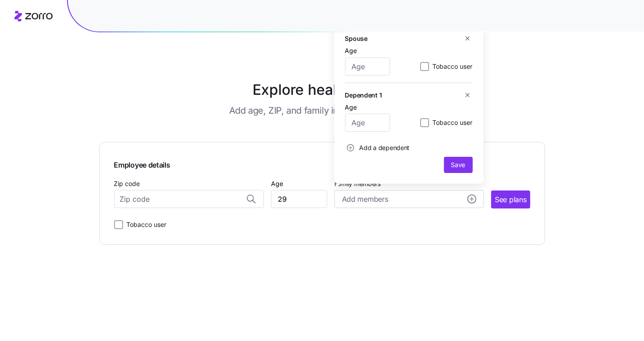  I want to click on input: Zip code, so click(188, 199).